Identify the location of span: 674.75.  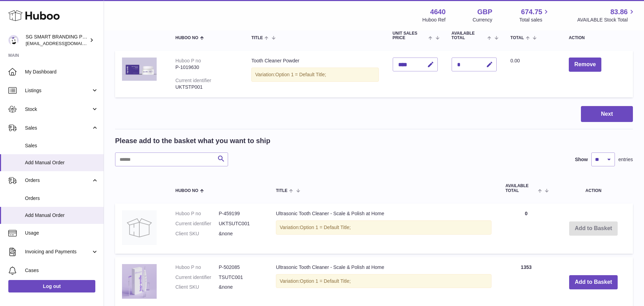
(532, 12).